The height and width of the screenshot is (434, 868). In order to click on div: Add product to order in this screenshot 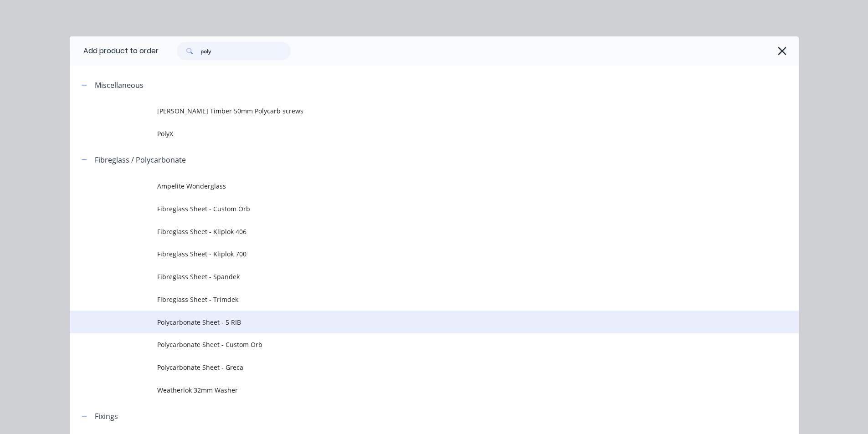, I will do `click(114, 51)`.